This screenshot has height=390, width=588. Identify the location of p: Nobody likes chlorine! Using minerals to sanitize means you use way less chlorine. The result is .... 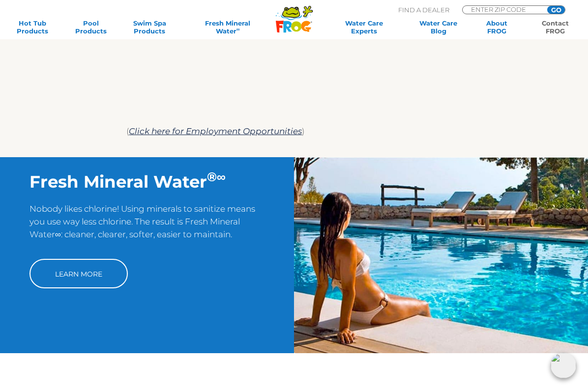
(147, 225).